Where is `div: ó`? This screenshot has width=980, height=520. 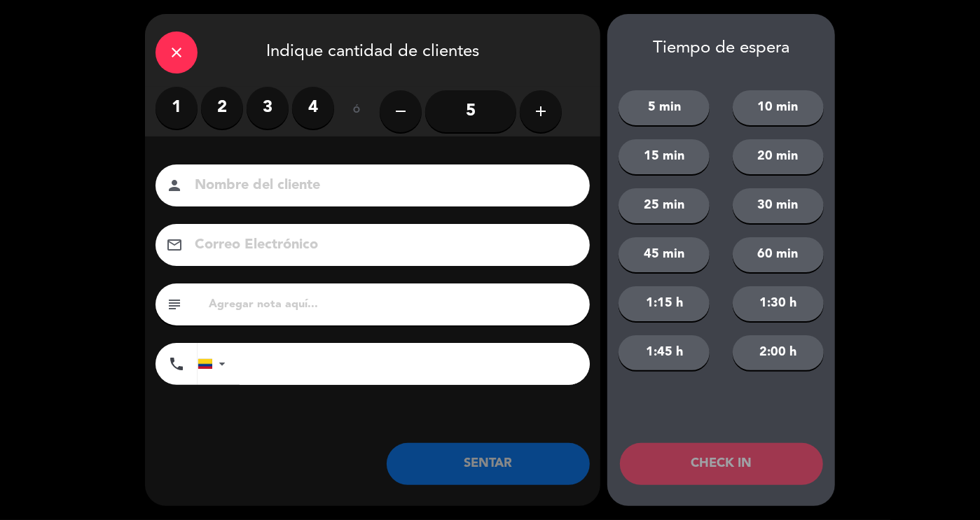
div: ó is located at coordinates (356, 112).